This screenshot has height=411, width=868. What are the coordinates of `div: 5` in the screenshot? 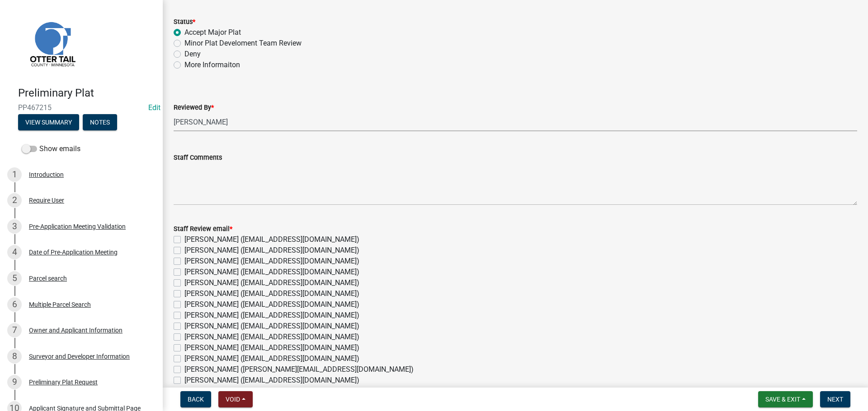 It's located at (15, 278).